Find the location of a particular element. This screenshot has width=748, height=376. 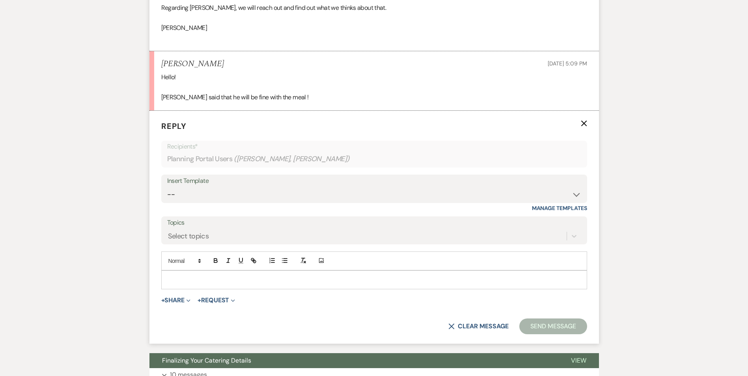

span: Reply is located at coordinates (174, 126).